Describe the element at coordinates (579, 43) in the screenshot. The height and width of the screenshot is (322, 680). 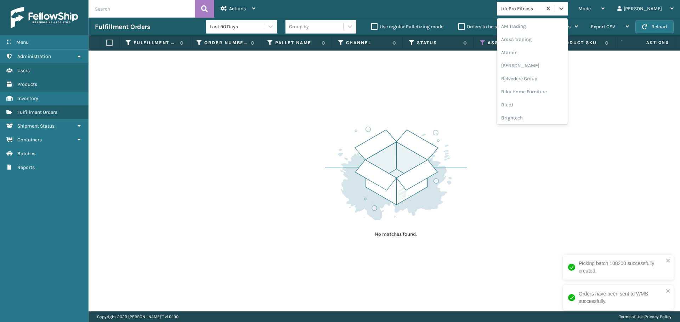
I see `label: Product SKU` at that location.